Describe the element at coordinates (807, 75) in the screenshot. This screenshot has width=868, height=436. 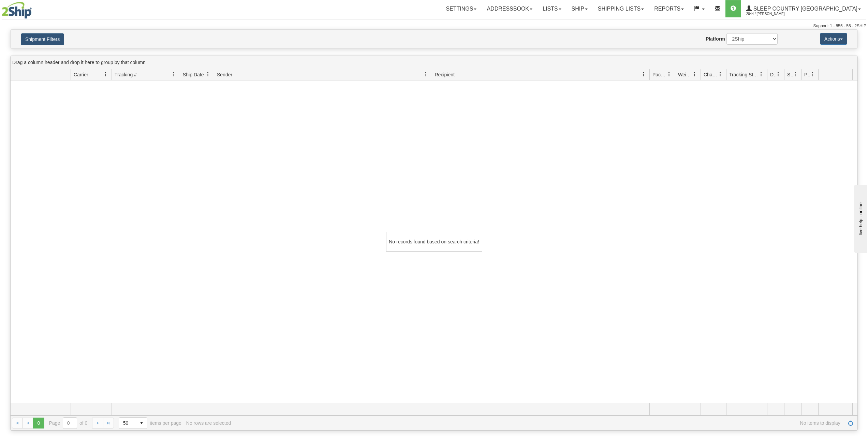
I see `span: Pickup Status` at that location.